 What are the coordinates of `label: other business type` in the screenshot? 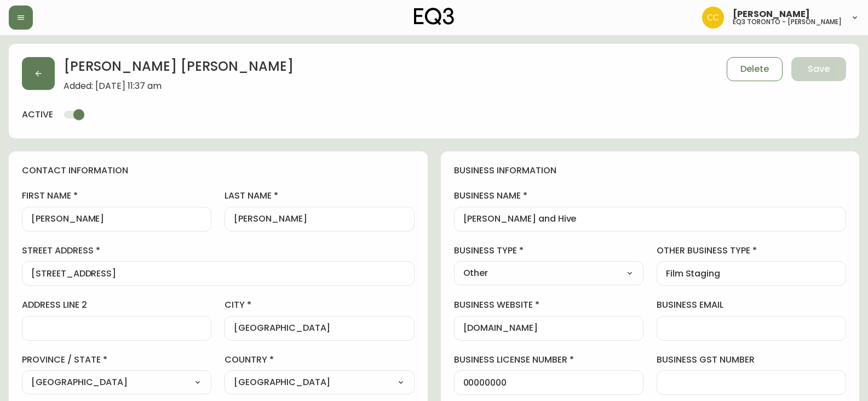 It's located at (751, 250).